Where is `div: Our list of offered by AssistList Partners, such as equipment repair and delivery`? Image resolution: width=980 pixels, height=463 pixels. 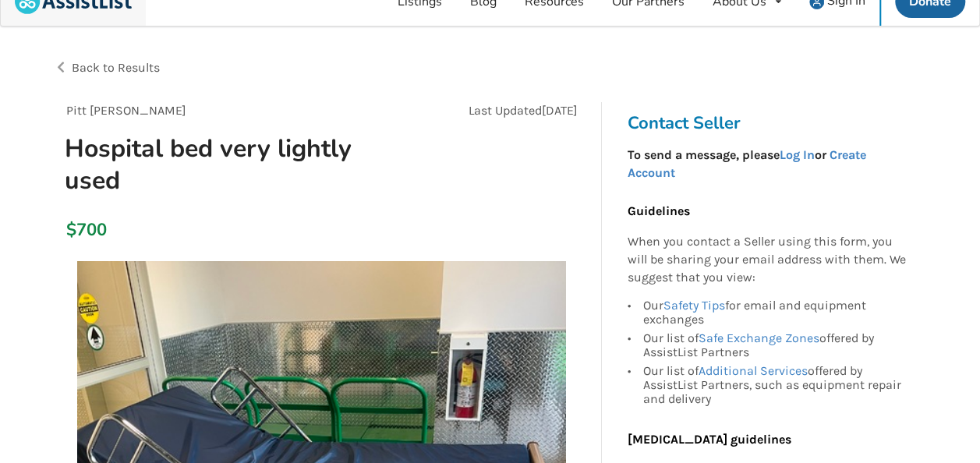
div: Our list of offered by AssistList Partners, such as equipment repair and delivery is located at coordinates (774, 384).